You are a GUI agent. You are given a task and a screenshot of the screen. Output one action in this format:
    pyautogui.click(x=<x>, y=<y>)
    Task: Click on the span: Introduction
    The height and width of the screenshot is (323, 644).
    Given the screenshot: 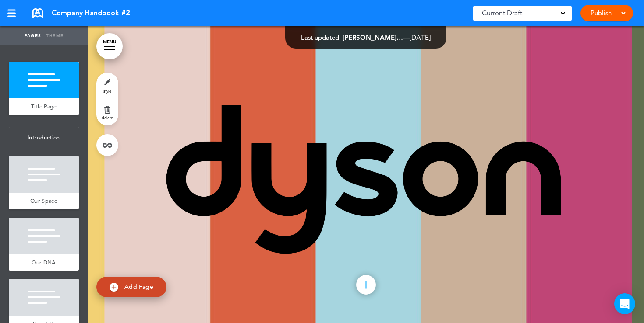 What is the action you would take?
    pyautogui.click(x=44, y=138)
    